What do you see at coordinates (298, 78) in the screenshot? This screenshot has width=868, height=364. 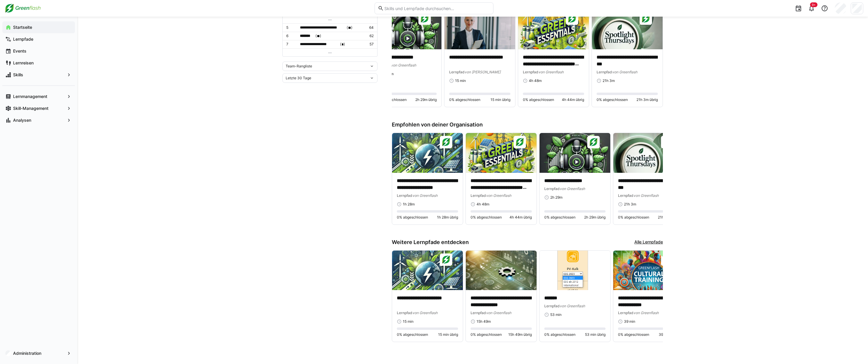 I see `span: Letzte 30 Tage` at bounding box center [298, 78].